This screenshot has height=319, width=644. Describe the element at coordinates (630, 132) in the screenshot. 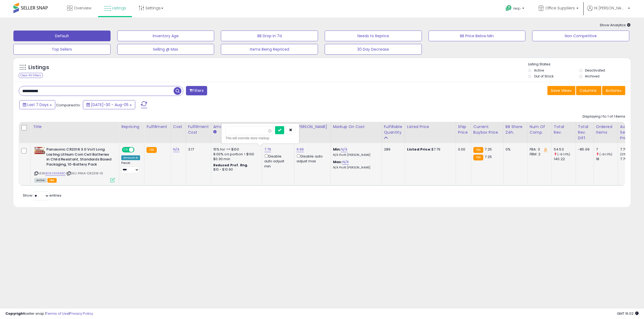

I see `div: Avg Selling Price` at that location.